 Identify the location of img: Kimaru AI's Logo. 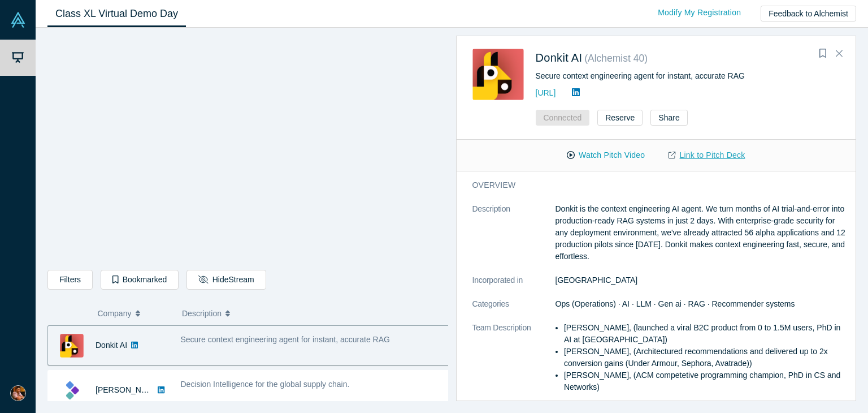
(72, 390).